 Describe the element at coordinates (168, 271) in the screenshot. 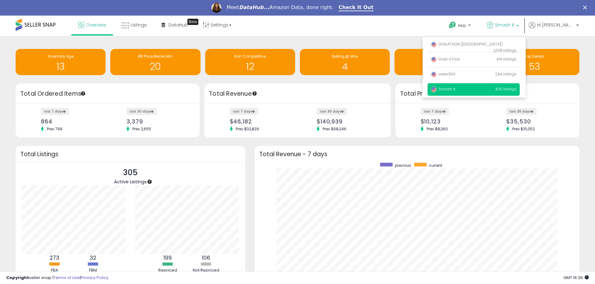

I see `div: Repriced` at that location.